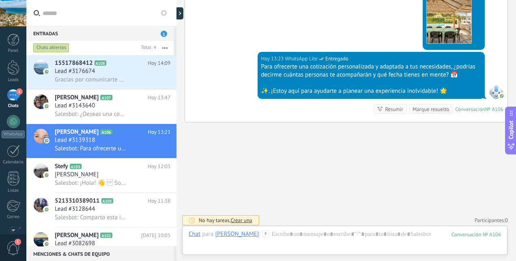 The image size is (516, 261). What do you see at coordinates (159, 63) in the screenshot?
I see `span: Hoy 14:09` at bounding box center [159, 63].